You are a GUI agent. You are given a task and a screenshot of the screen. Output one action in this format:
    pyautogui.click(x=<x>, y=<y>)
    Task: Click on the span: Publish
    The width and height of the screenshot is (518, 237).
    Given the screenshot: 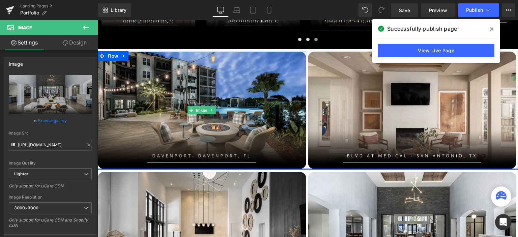 What is the action you would take?
    pyautogui.click(x=475, y=10)
    